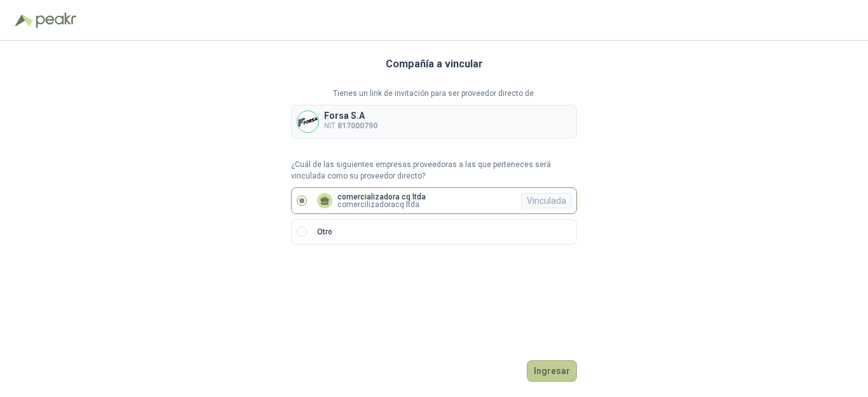 The height and width of the screenshot is (397, 868). I want to click on img: Peakr, so click(56, 20).